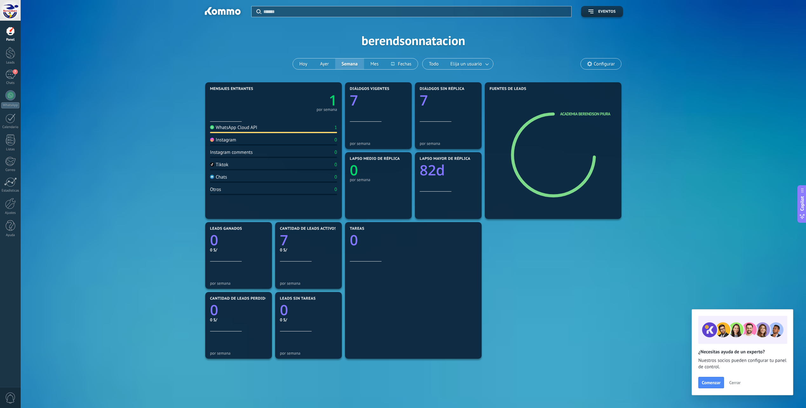  What do you see at coordinates (442, 89) in the screenshot?
I see `span: Diálogos sin réplica` at bounding box center [442, 89].